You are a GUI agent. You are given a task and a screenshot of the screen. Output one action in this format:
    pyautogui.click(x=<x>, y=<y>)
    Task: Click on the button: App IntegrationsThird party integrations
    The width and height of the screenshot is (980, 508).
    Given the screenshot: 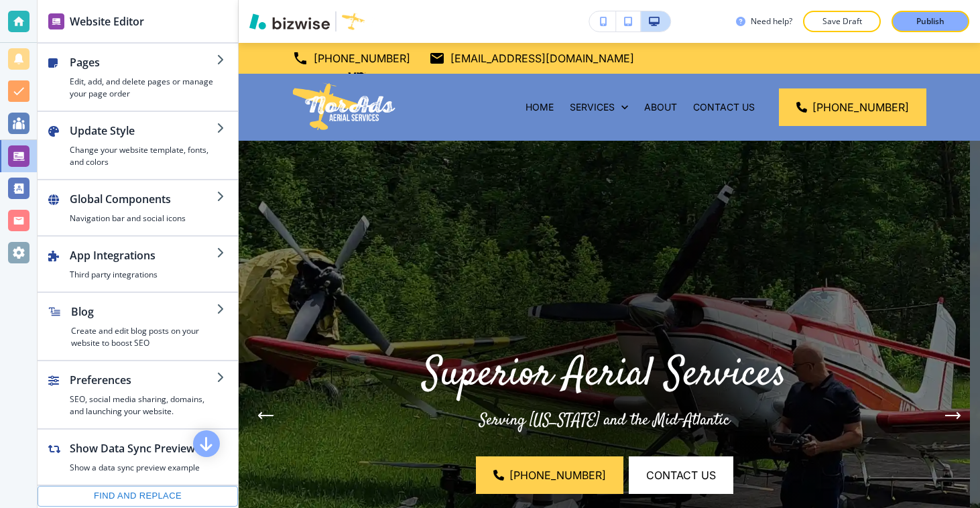 What is the action you would take?
    pyautogui.click(x=137, y=264)
    